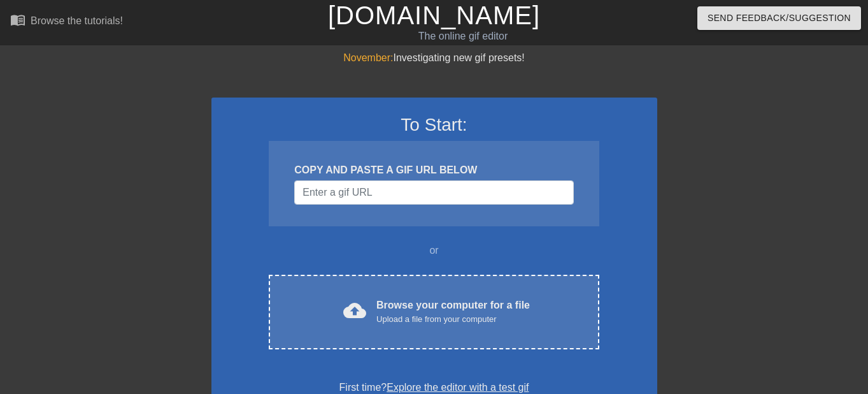 The height and width of the screenshot is (394, 868). Describe the element at coordinates (462, 36) in the screenshot. I see `div: The online gif editor` at that location.